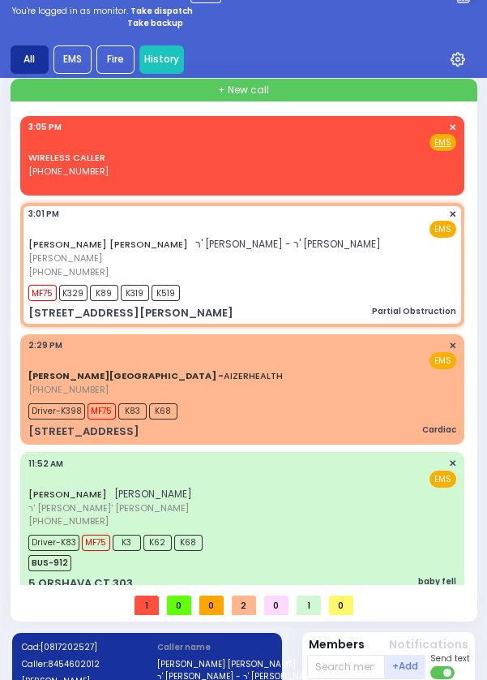 The width and height of the screenshot is (487, 680). Describe the element at coordinates (429, 644) in the screenshot. I see `button: Notifications` at that location.